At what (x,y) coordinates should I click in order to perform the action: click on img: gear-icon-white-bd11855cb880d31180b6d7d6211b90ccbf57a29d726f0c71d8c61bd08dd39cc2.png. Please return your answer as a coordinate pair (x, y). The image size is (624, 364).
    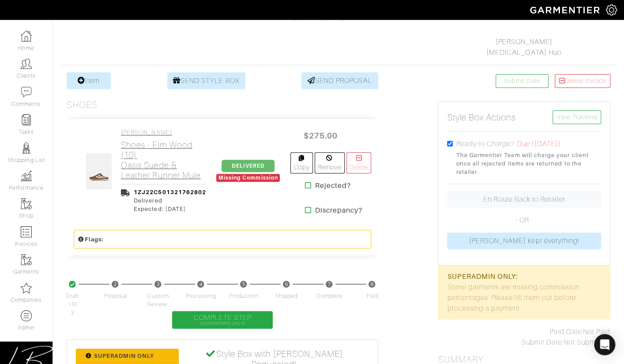
    Looking at the image, I should click on (611, 10).